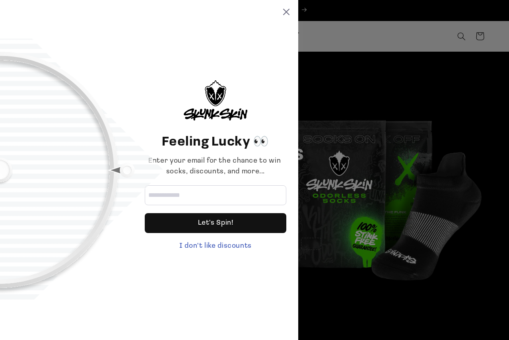  I want to click on div: I don't like discounts, so click(216, 246).